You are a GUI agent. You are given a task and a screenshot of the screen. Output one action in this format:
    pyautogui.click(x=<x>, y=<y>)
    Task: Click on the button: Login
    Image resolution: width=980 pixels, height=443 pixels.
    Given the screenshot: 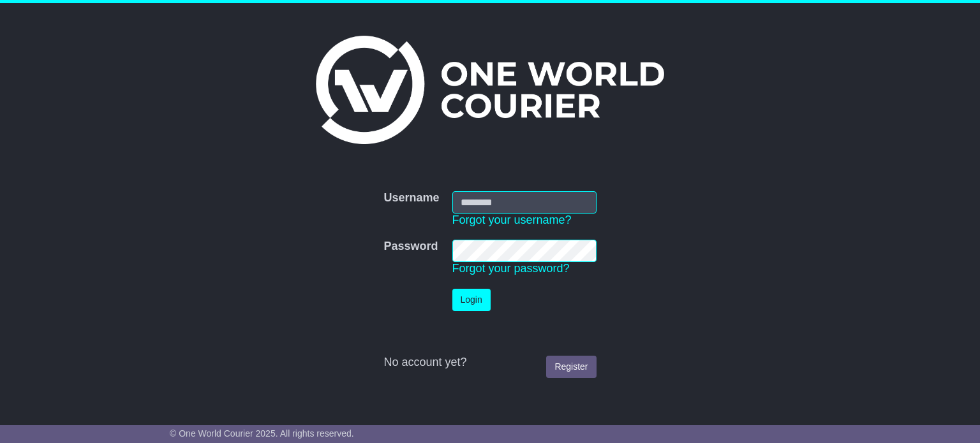 What is the action you would take?
    pyautogui.click(x=471, y=300)
    